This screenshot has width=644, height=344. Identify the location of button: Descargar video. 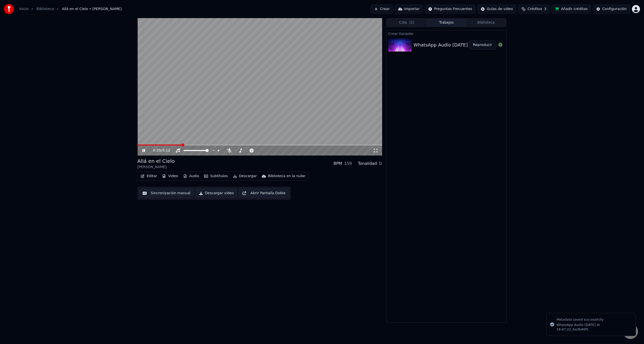
(216, 193).